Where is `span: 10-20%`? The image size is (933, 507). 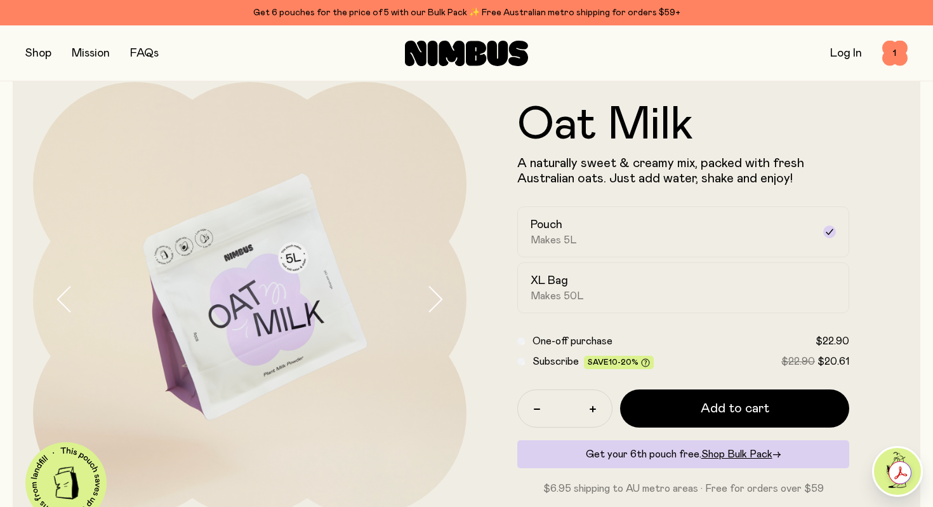
span: 10-20% is located at coordinates (623, 362).